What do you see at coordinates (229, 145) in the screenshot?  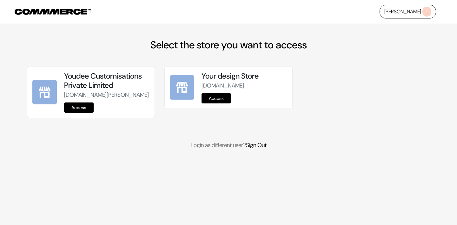 I see `p: Login as different user?` at bounding box center [229, 145].